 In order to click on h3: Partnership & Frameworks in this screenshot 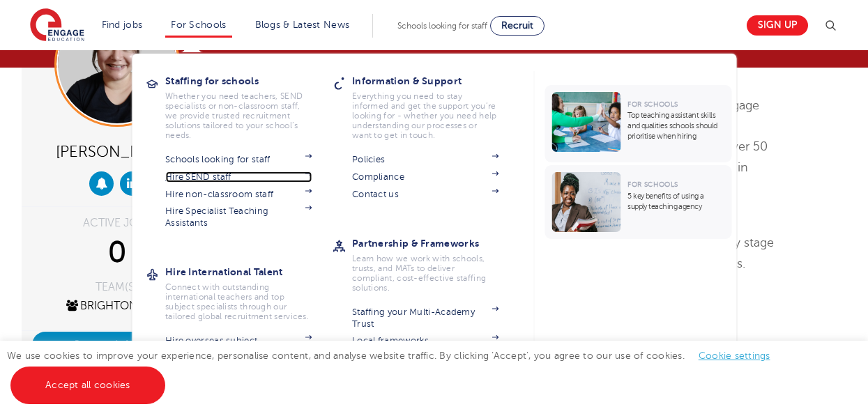, I will do `click(435, 243)`.